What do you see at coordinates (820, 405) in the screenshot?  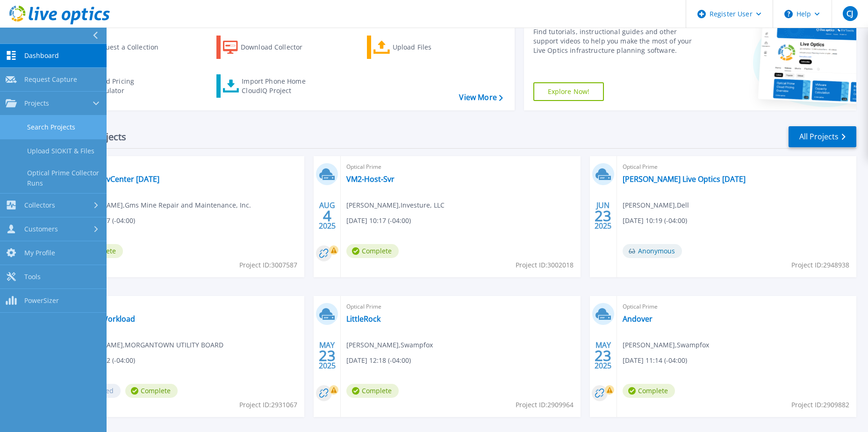 I see `span: Project ID: 2909882` at bounding box center [820, 405].